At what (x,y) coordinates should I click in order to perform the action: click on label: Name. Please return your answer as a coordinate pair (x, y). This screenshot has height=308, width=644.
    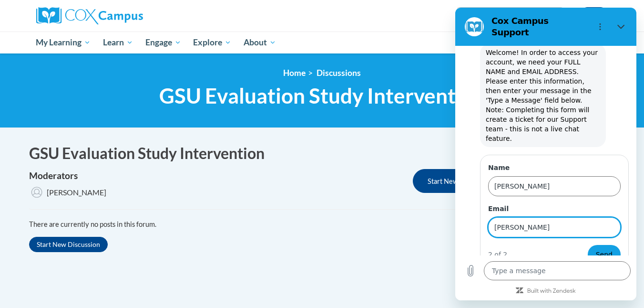
    Looking at the image, I should click on (99, 160).